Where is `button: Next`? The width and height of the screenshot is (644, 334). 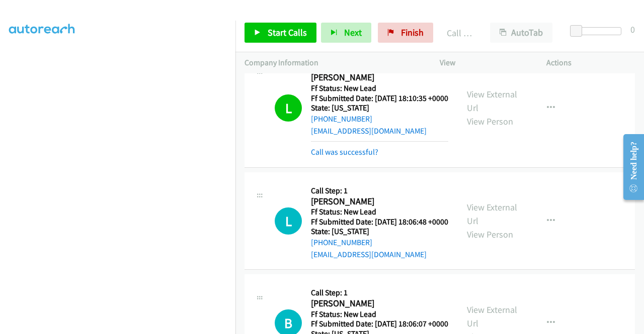 button: Next is located at coordinates (346, 32).